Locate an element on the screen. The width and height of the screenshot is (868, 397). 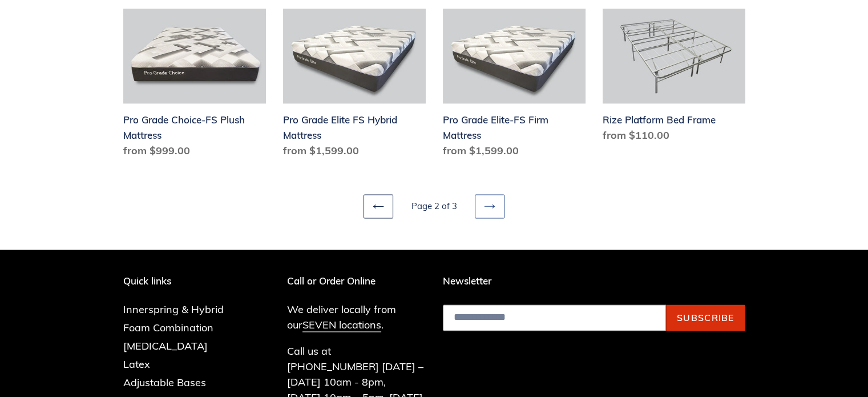
a: SEVEN locations is located at coordinates (342, 325).